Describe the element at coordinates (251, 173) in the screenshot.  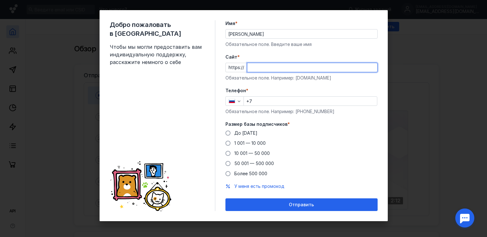
I see `span: Более 500 000` at that location.